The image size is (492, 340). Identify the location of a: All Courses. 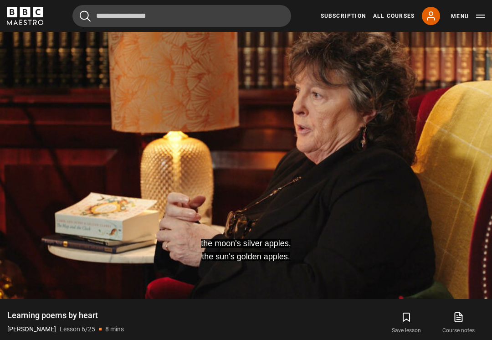
(393, 16).